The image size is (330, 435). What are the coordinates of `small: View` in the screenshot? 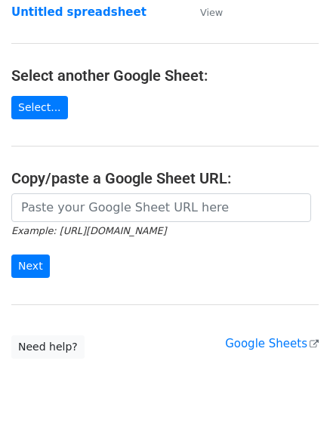 It's located at (211, 12).